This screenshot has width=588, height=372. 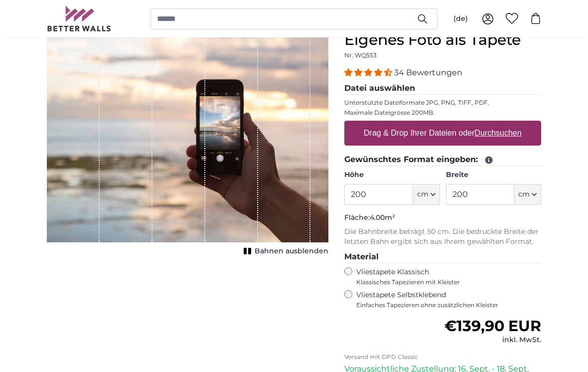 What do you see at coordinates (443, 160) in the screenshot?
I see `legend: Gewünschtes Format eingeben:` at bounding box center [443, 160].